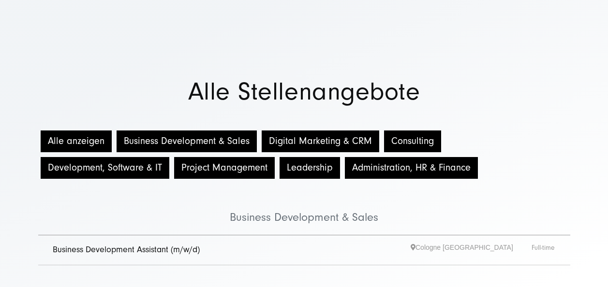 This screenshot has width=608, height=287. Describe the element at coordinates (187, 141) in the screenshot. I see `button: Business Development & Sales` at that location.